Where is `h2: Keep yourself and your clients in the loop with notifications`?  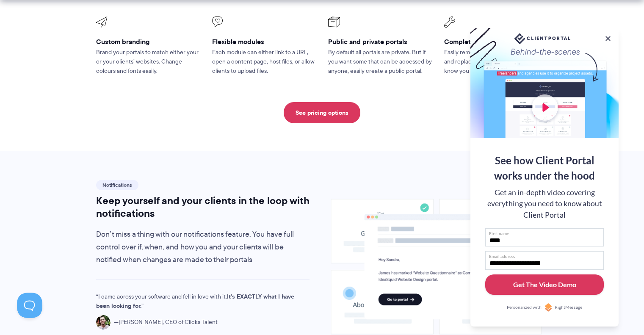 h2: Keep yourself and your clients in the loop with notifications is located at coordinates (203, 207).